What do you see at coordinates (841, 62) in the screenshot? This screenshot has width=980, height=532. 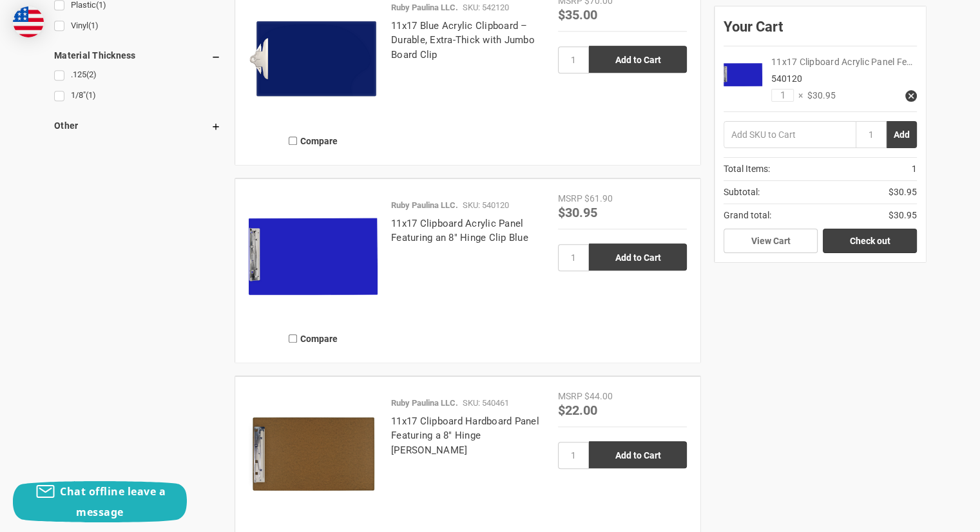 I see `a: 11x17 Clipboard Acrylic Panel Fe…` at bounding box center [841, 62].